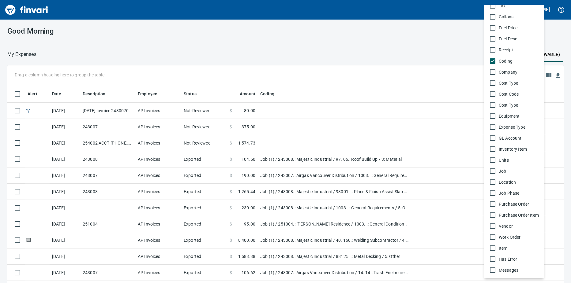  What do you see at coordinates (519, 72) in the screenshot?
I see `span: Company` at bounding box center [519, 72].